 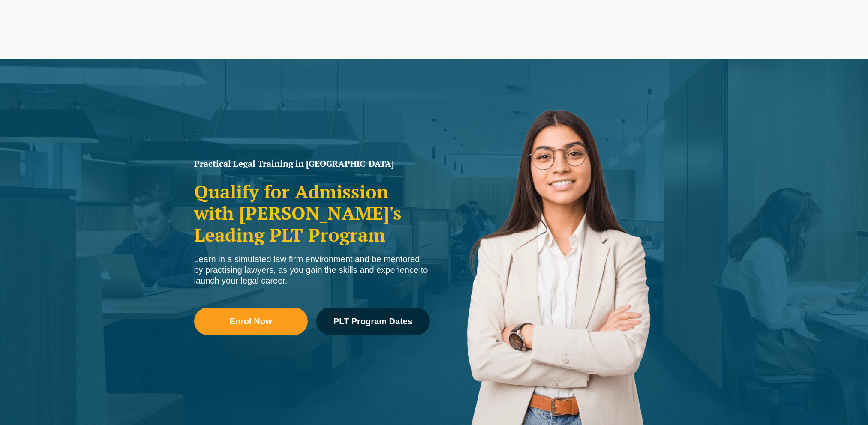 I want to click on div: Learn in a simulated law firm environment and be mentored by practising lawyers, as you gain the ..., so click(x=312, y=270).